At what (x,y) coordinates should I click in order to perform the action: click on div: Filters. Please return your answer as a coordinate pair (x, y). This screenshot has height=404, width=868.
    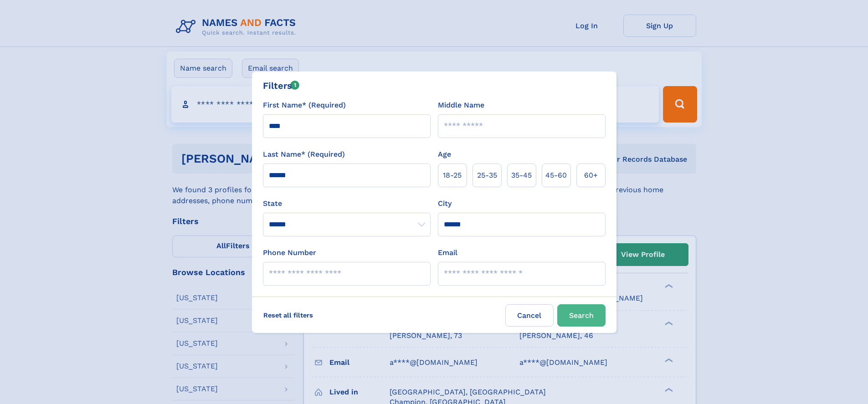
    Looking at the image, I should click on (281, 86).